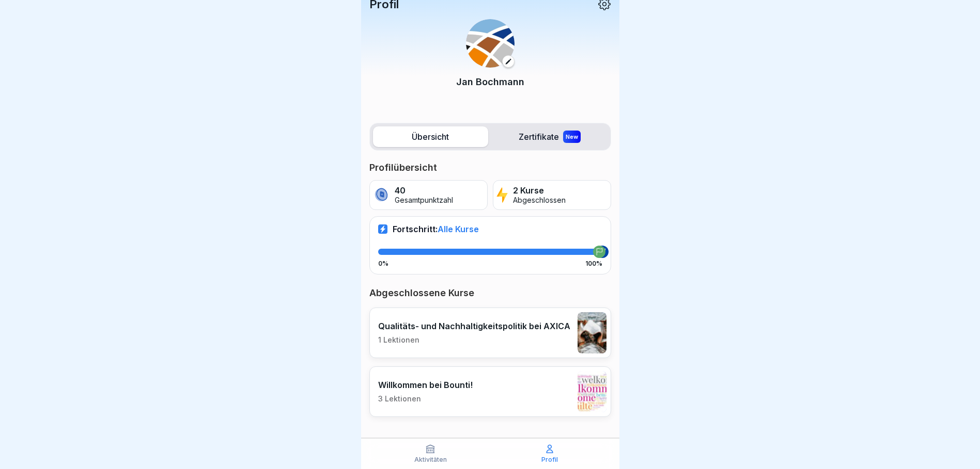  Describe the element at coordinates (502, 195) in the screenshot. I see `img: lightning.svg` at that location.